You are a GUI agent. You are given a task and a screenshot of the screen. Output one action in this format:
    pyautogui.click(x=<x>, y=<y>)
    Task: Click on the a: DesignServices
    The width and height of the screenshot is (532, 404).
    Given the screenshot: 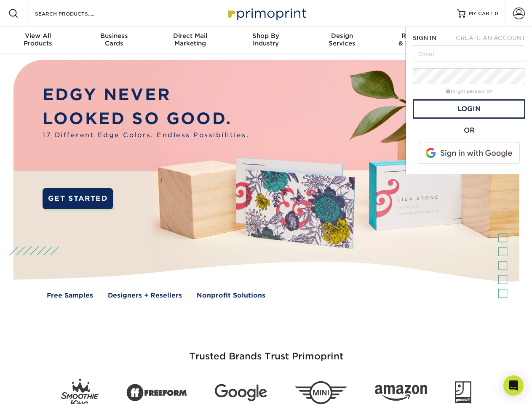 What is the action you would take?
    pyautogui.click(x=342, y=40)
    